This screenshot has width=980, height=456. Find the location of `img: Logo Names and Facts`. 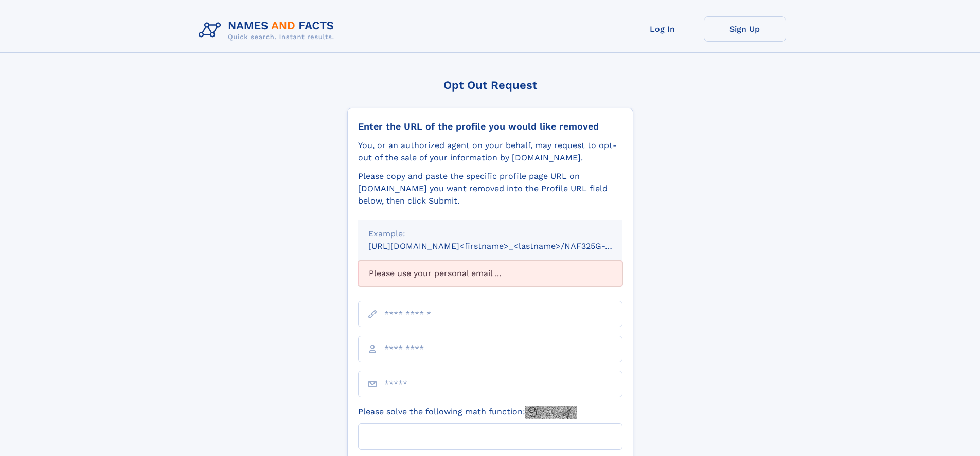

img: Logo Names and Facts is located at coordinates (268, 31).